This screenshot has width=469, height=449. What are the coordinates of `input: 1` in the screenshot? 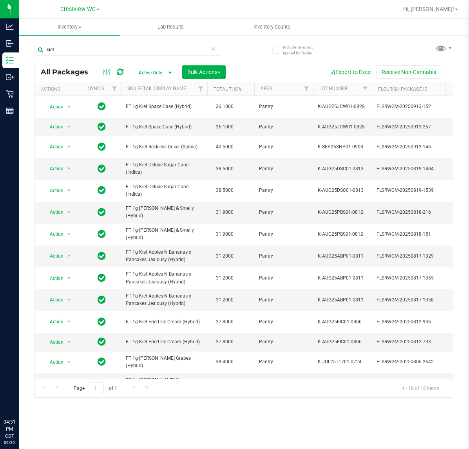 It's located at (97, 388).